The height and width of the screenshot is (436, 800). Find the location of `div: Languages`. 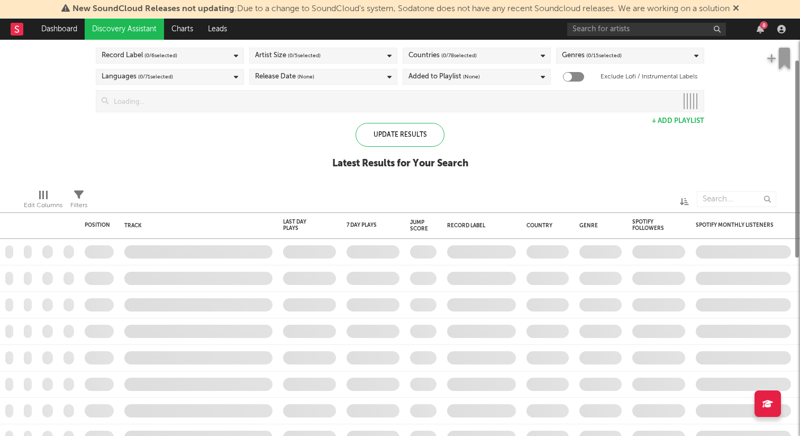

div: Languages is located at coordinates (137, 77).